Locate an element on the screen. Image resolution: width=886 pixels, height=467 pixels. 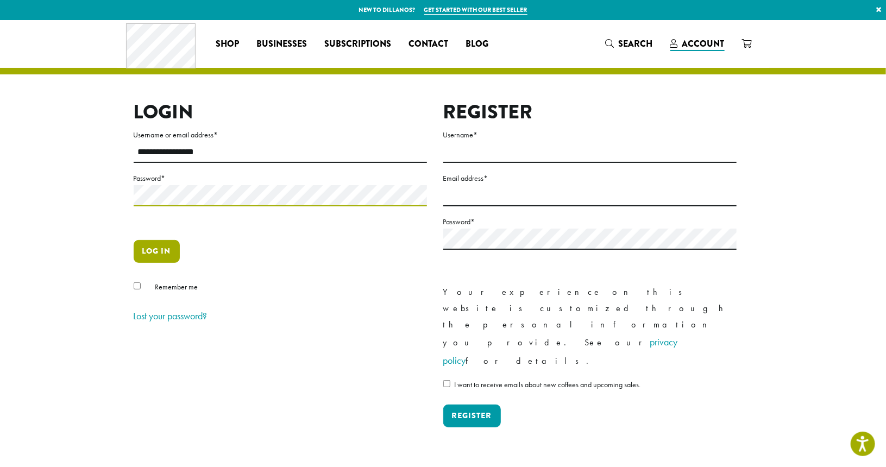
span: Blog is located at coordinates (477, 44).